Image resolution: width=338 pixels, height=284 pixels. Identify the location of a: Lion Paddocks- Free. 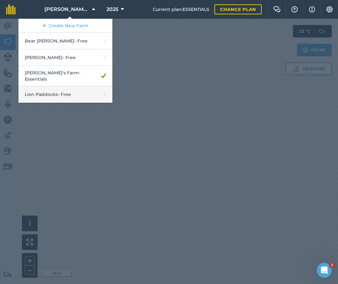
(65, 95).